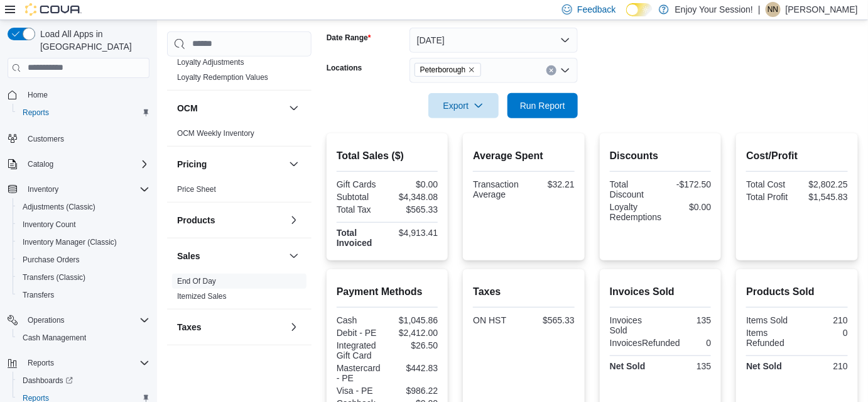 This screenshot has width=868, height=402. I want to click on button: Adjustments (Classic), so click(84, 207).